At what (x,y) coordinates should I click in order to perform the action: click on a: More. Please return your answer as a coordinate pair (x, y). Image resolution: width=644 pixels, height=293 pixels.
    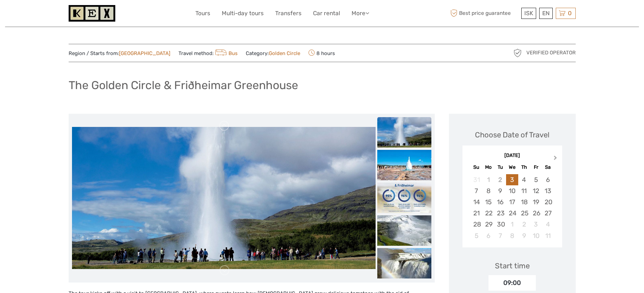
    Looking at the image, I should click on (360, 13).